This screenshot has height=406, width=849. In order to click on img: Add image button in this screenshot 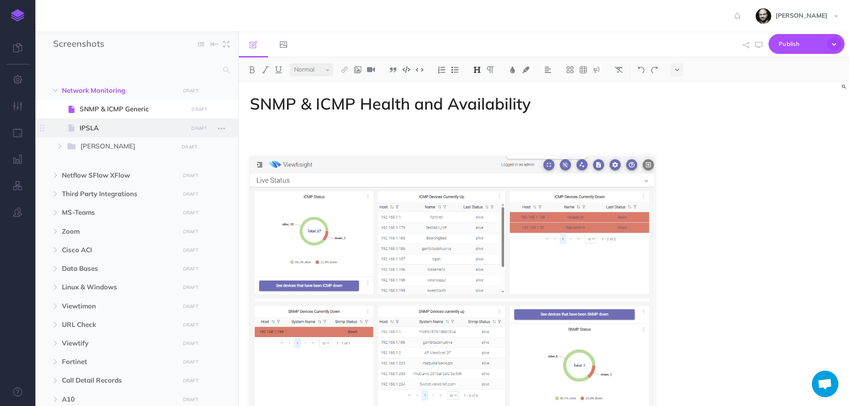, I will do `click(358, 70)`.